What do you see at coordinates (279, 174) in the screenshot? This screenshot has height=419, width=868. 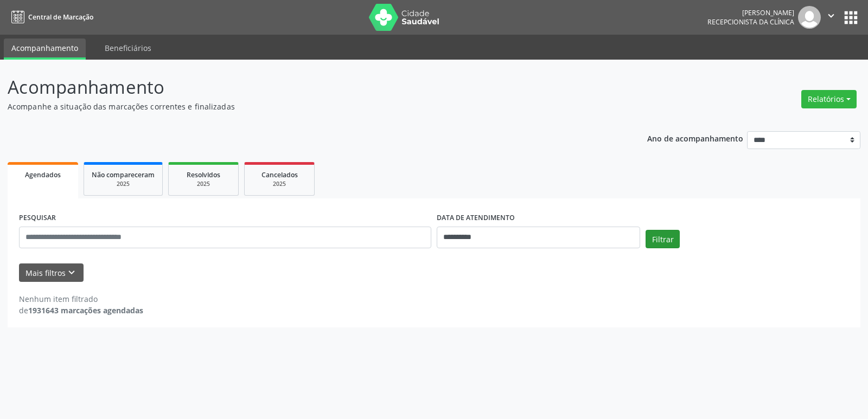 I see `span: Cancelados` at bounding box center [279, 174].